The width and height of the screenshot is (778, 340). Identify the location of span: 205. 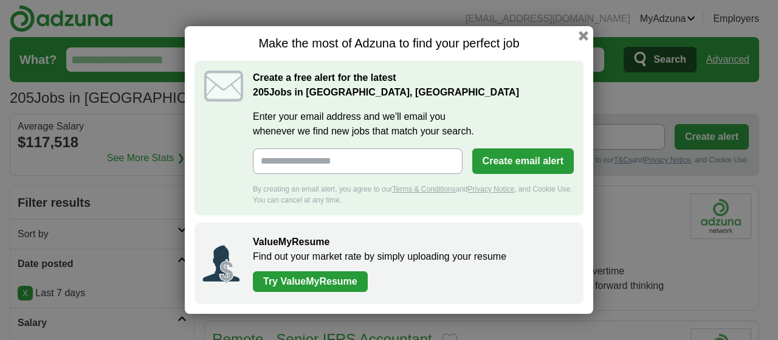
(261, 92).